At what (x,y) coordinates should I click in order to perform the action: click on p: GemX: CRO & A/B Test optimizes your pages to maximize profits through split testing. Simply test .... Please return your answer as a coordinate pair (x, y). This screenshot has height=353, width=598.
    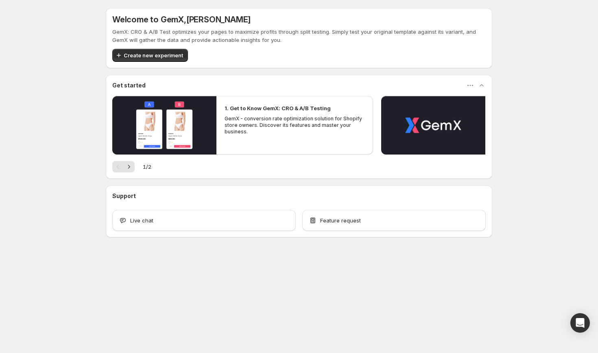
    Looking at the image, I should click on (299, 36).